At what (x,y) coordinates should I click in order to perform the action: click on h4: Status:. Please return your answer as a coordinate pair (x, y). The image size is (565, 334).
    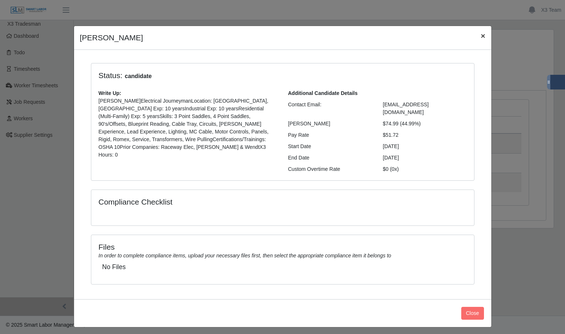
    Looking at the image, I should click on (235, 75).